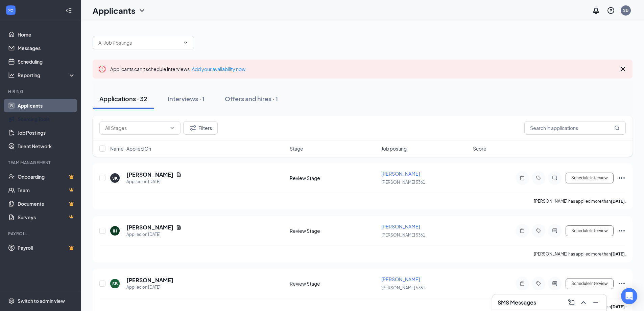 The image size is (644, 311). I want to click on svg: Error, so click(102, 69).